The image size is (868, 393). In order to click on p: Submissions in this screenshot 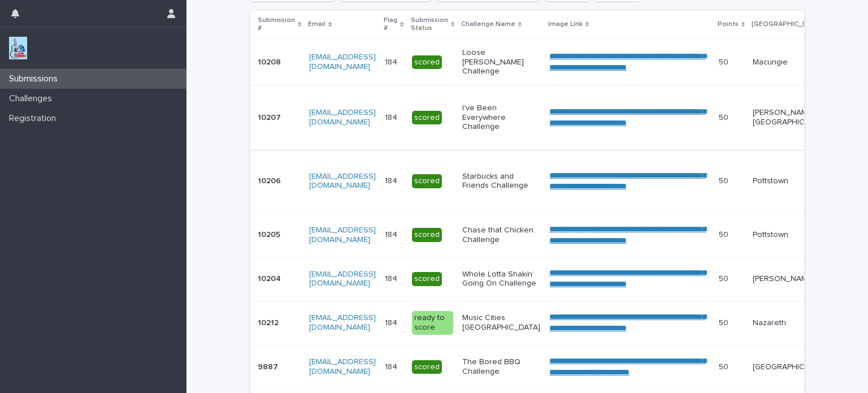, I will do `click(36, 79)`.